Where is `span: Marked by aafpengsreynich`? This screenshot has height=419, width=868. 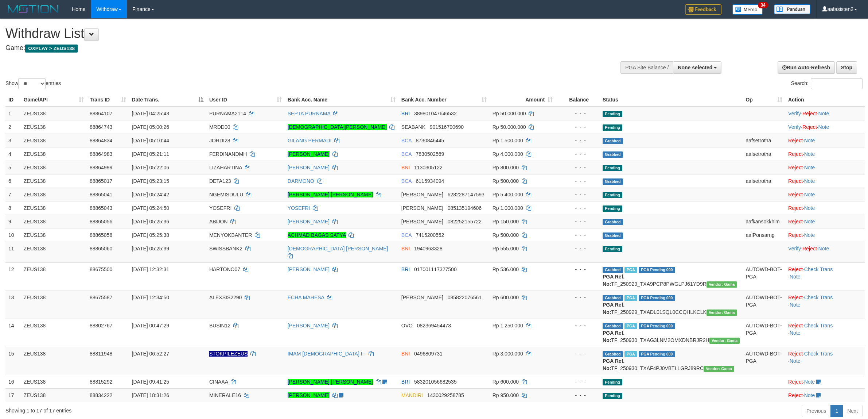 span: Marked by aafpengsreynich is located at coordinates (631, 297).